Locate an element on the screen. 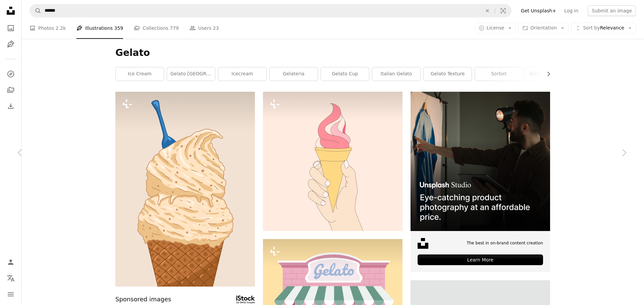 The height and width of the screenshot is (305, 644). button: License is located at coordinates (495, 28).